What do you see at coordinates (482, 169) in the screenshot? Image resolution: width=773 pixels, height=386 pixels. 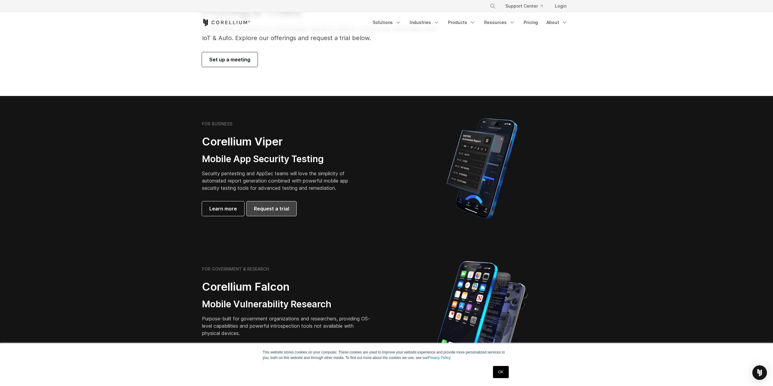 I see `img: Corellium MATRIX automated report on iPhone showing app vulnerability test results across securit...` at bounding box center [482, 169].